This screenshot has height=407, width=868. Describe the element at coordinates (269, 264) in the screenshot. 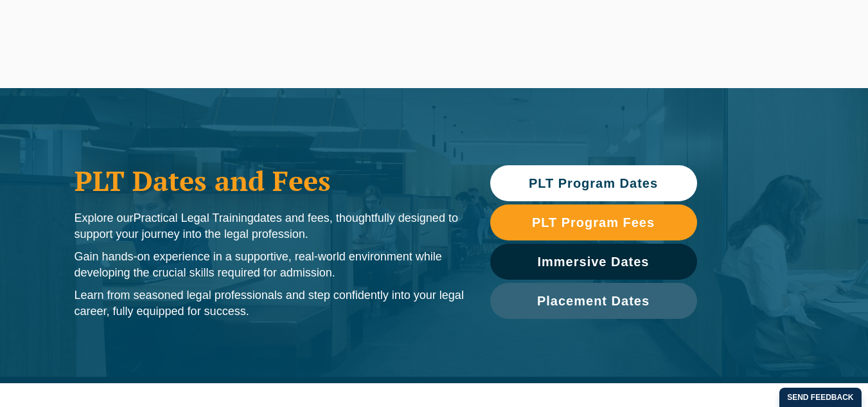

I see `p: Gain hands-on experience in a supportive, real-world environment while developing the crucial ski...` at that location.